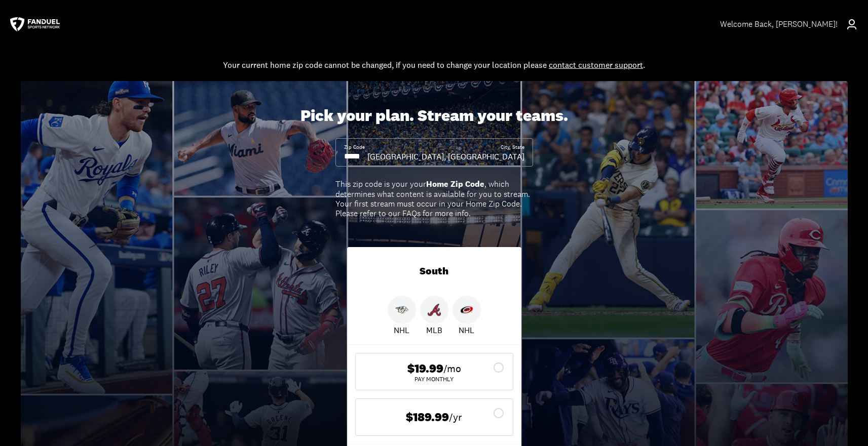 This screenshot has width=868, height=446. Describe the element at coordinates (427, 417) in the screenshot. I see `span: $189.99` at that location.